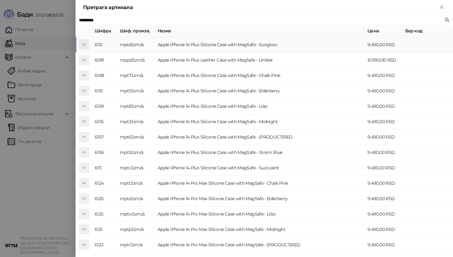  Describe the element at coordinates (136, 229) in the screenshot. I see `td: mptp3zm/a` at that location.